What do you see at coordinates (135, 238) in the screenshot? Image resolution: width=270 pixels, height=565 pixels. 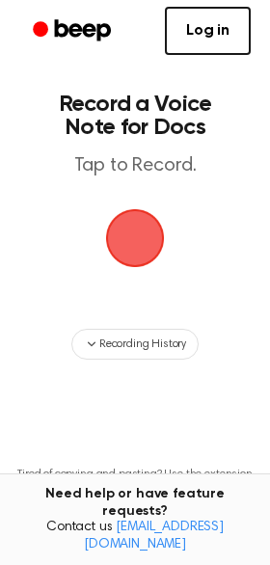 I see `img: Beep Logo` at bounding box center [135, 238].